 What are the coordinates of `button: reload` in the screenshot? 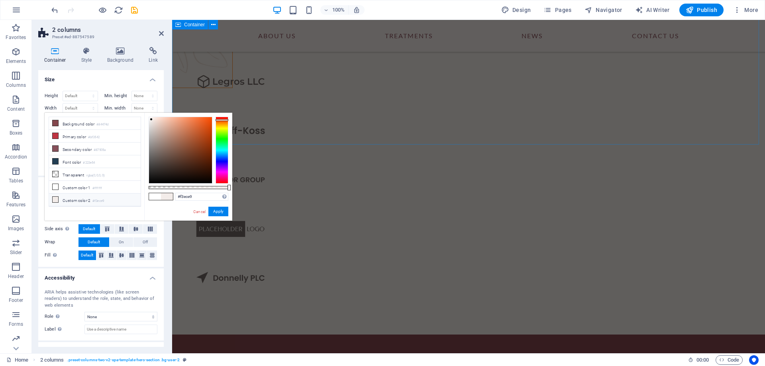 It's located at (118, 10).